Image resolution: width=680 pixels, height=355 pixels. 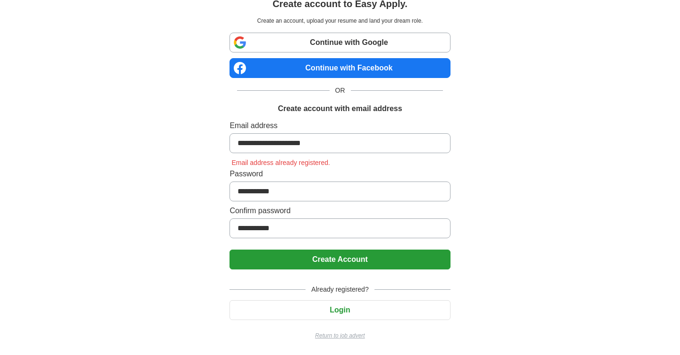 What do you see at coordinates (340, 21) in the screenshot?
I see `p: Create an account, upload your resume and land your dream role.` at bounding box center [340, 21].